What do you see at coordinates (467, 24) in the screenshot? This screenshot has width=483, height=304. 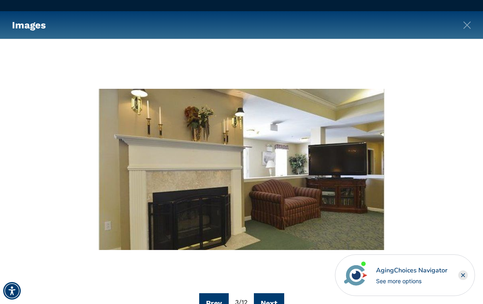 I see `button: Close` at bounding box center [467, 24].